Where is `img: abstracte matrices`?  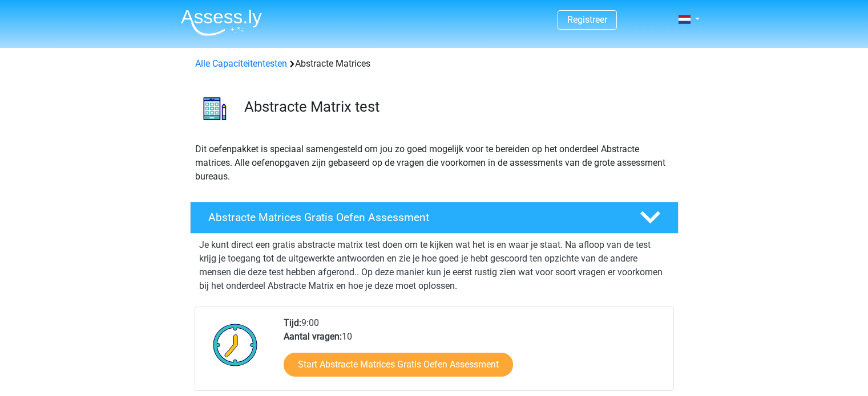
img: abstracte matrices is located at coordinates (215, 108).